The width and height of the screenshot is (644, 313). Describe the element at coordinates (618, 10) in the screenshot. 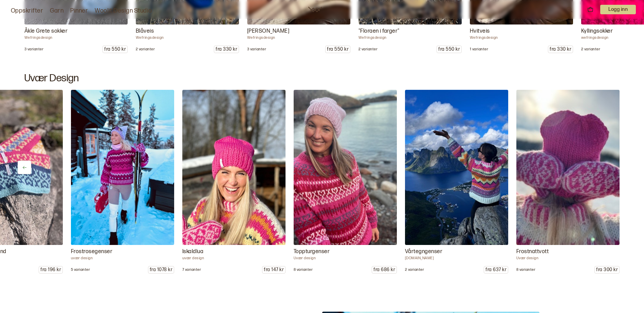

I see `button: User dropdown` at that location.